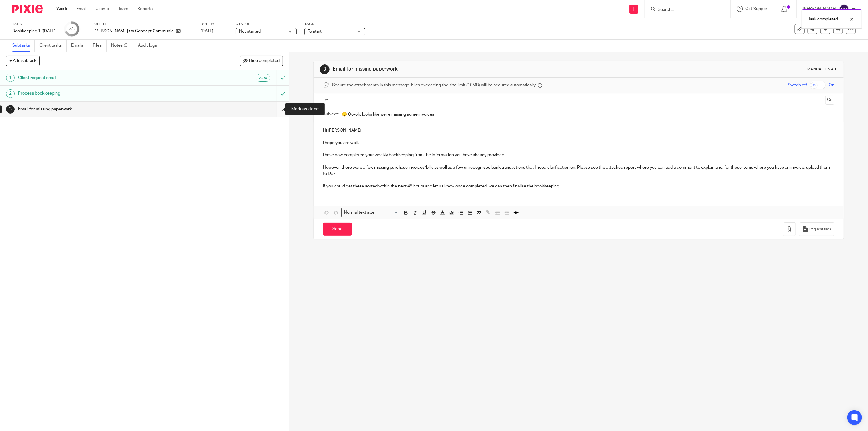 The width and height of the screenshot is (868, 431). I want to click on a: Team, so click(123, 9).